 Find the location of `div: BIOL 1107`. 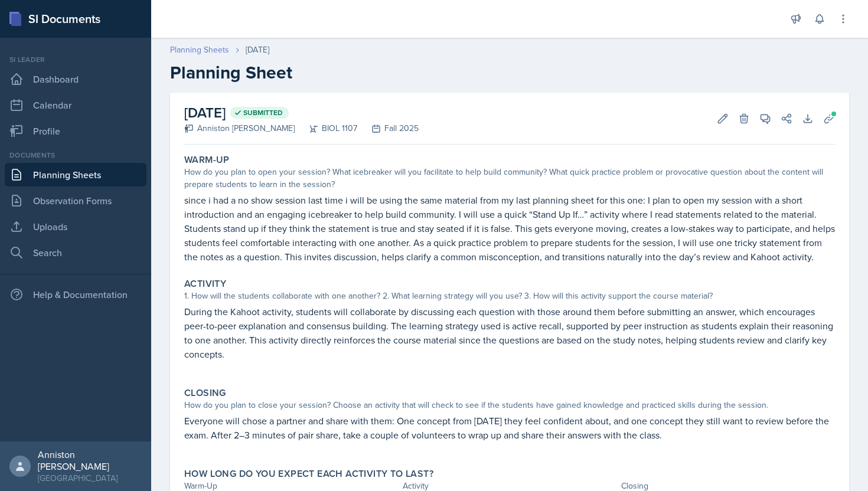

div: BIOL 1107 is located at coordinates (326, 128).